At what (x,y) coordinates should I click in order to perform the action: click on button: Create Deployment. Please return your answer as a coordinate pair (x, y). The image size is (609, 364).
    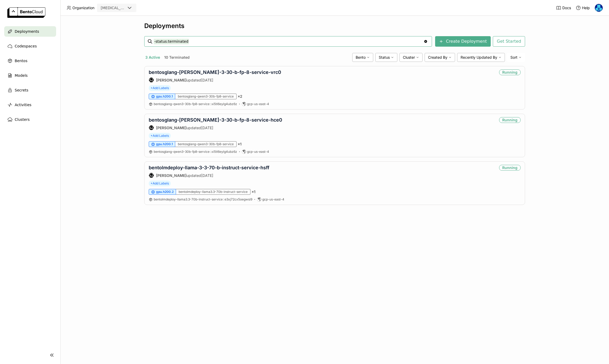
    Looking at the image, I should click on (463, 41).